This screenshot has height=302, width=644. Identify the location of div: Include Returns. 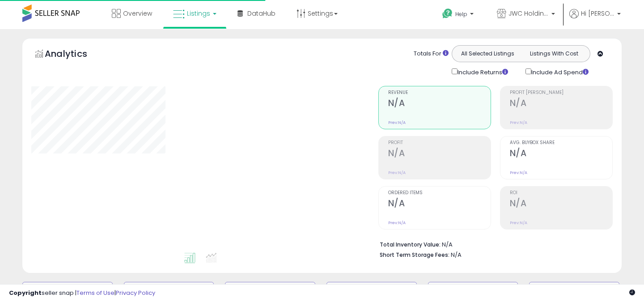
(482, 72).